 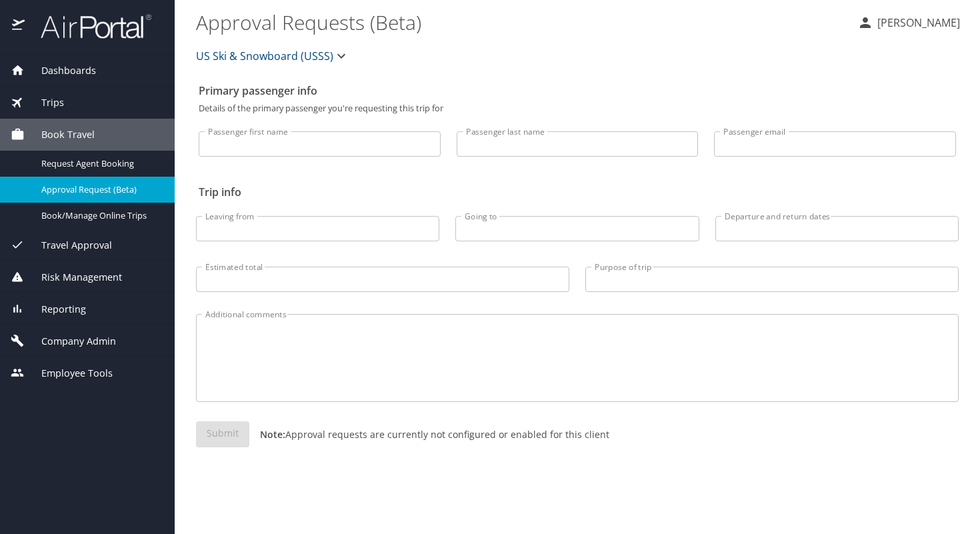 What do you see at coordinates (521, 22) in the screenshot?
I see `h1: Approval Requests (Beta)` at bounding box center [521, 22].